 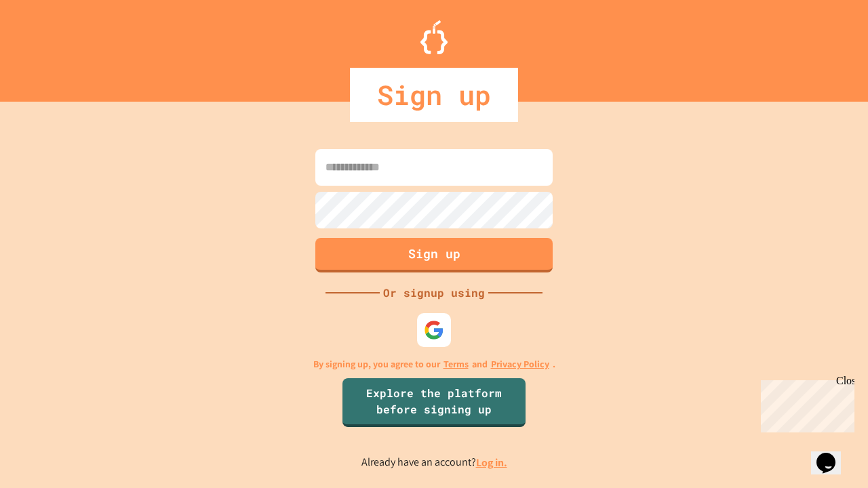 I want to click on a: Terms, so click(x=456, y=364).